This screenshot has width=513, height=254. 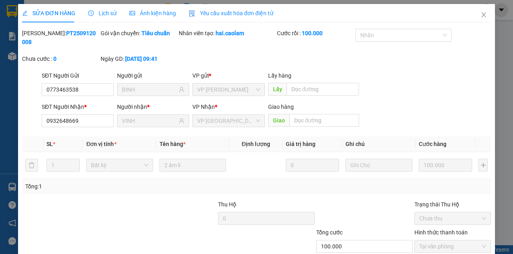 I want to click on b: PT2509120008, so click(x=59, y=38).